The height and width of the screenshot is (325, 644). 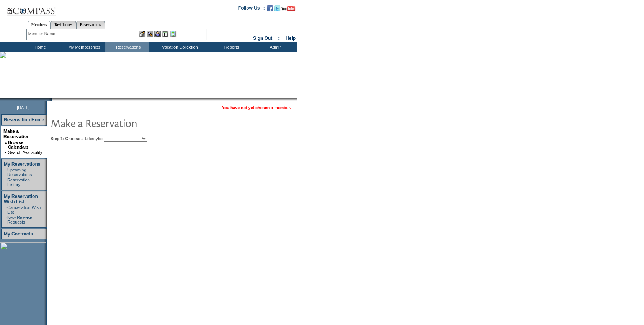 What do you see at coordinates (288, 10) in the screenshot?
I see `a: Subscribe to our YouTube Channel` at bounding box center [288, 10].